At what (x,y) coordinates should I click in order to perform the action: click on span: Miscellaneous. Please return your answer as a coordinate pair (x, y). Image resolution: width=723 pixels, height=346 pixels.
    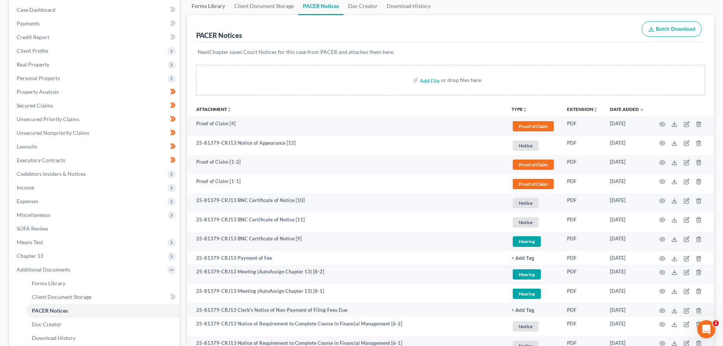
    Looking at the image, I should click on (33, 214).